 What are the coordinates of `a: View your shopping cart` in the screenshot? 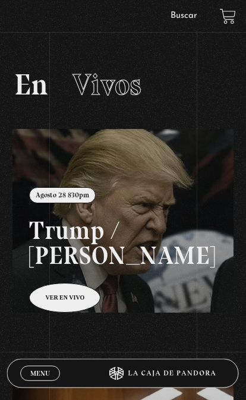 It's located at (228, 15).